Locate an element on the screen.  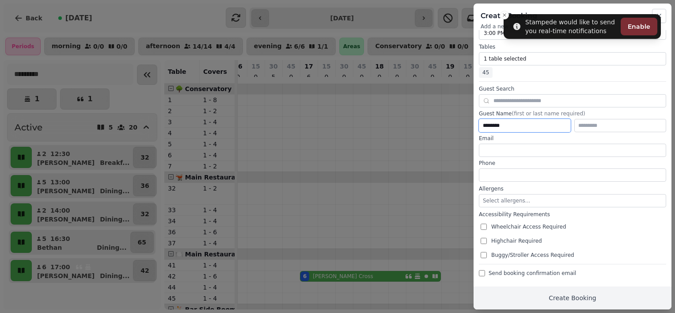
label: Email is located at coordinates (573, 138).